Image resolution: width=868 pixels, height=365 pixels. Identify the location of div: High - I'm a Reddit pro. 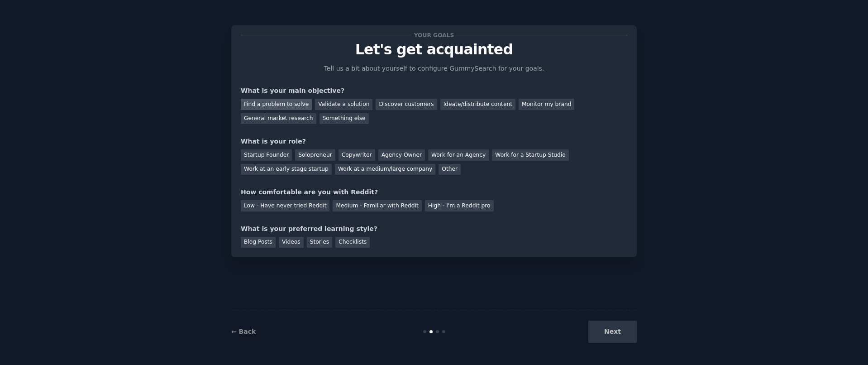
(459, 206).